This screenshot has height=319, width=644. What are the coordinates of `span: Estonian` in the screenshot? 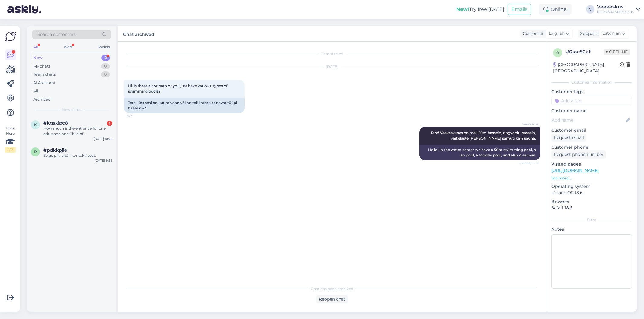 It's located at (612, 33).